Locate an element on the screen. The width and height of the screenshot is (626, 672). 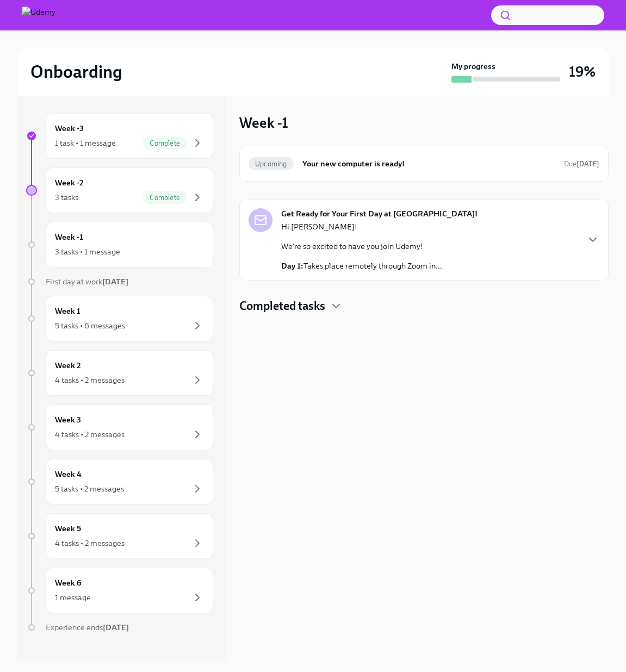
div: 1 message is located at coordinates (73, 598).